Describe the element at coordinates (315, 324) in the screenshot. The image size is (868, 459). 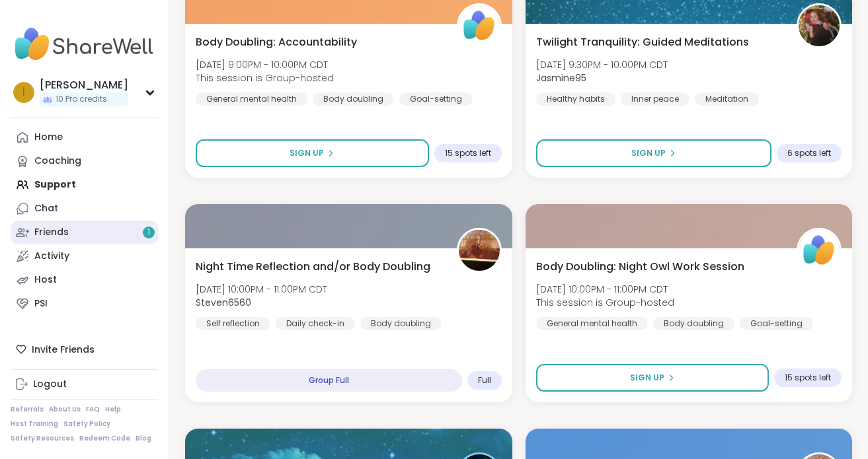
I see `div: Daily check-in` at that location.